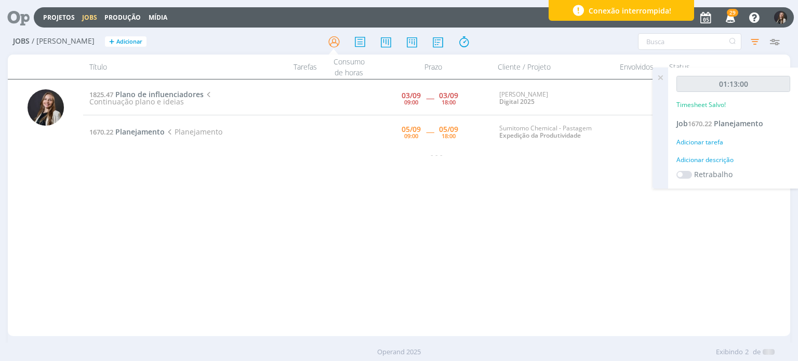 This screenshot has width=798, height=361. I want to click on a: Digital 2025, so click(517, 101).